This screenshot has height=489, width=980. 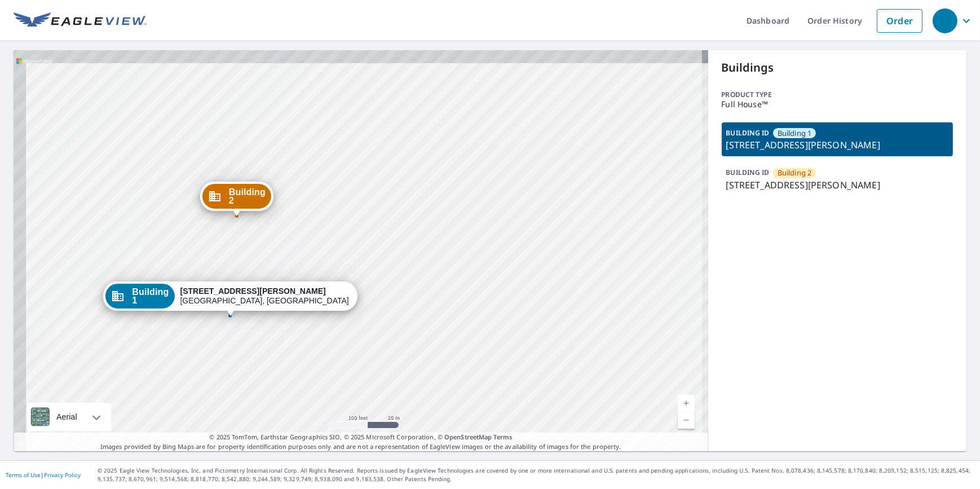 What do you see at coordinates (80, 21) in the screenshot?
I see `img: EV Logo` at bounding box center [80, 21].